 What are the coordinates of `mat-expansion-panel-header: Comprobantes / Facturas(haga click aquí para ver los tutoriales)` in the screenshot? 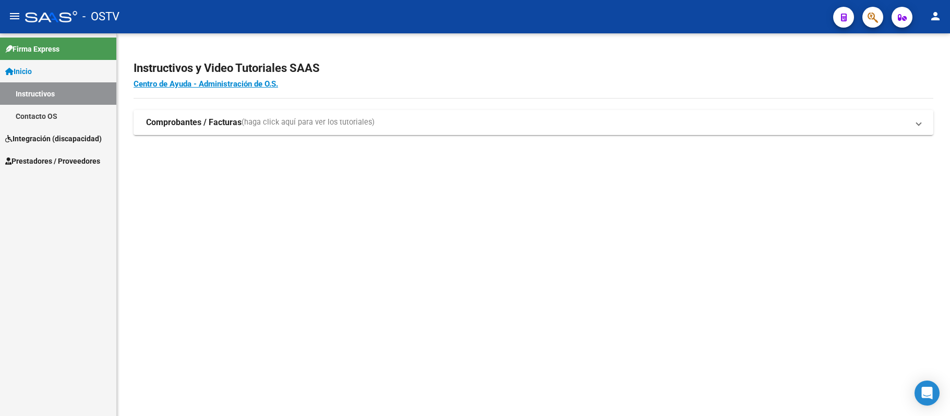 It's located at (533, 123).